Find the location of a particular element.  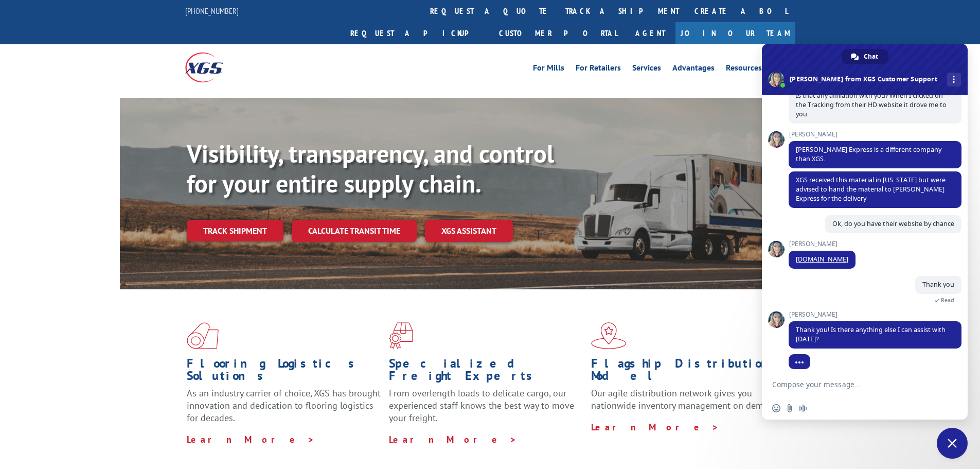

a: For Mills is located at coordinates (548, 69).